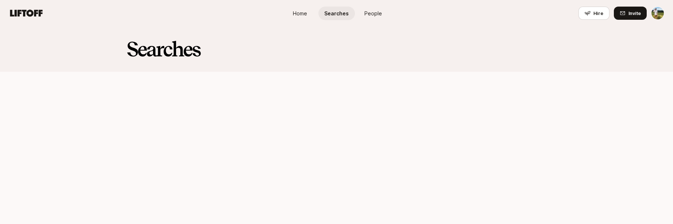 The width and height of the screenshot is (673, 224). Describe the element at coordinates (300, 13) in the screenshot. I see `span: Home` at that location.